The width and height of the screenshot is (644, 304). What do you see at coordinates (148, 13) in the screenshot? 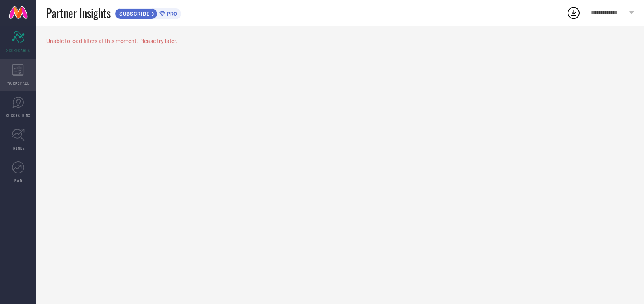
I see `a: SUBSCRIBEPRO` at bounding box center [148, 13].